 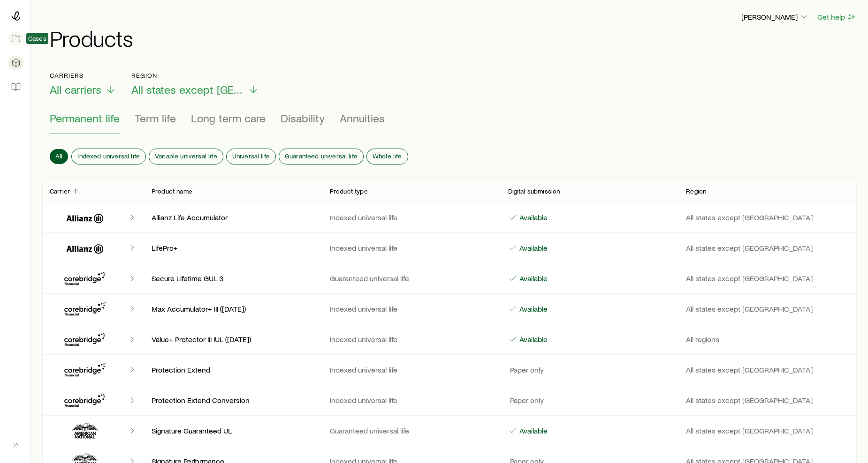 I want to click on span: Whole life, so click(x=387, y=156).